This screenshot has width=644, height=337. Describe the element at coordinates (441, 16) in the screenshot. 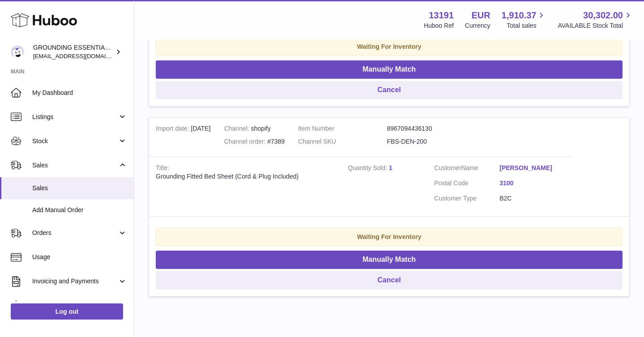

I see `strong: 13191` at that location.